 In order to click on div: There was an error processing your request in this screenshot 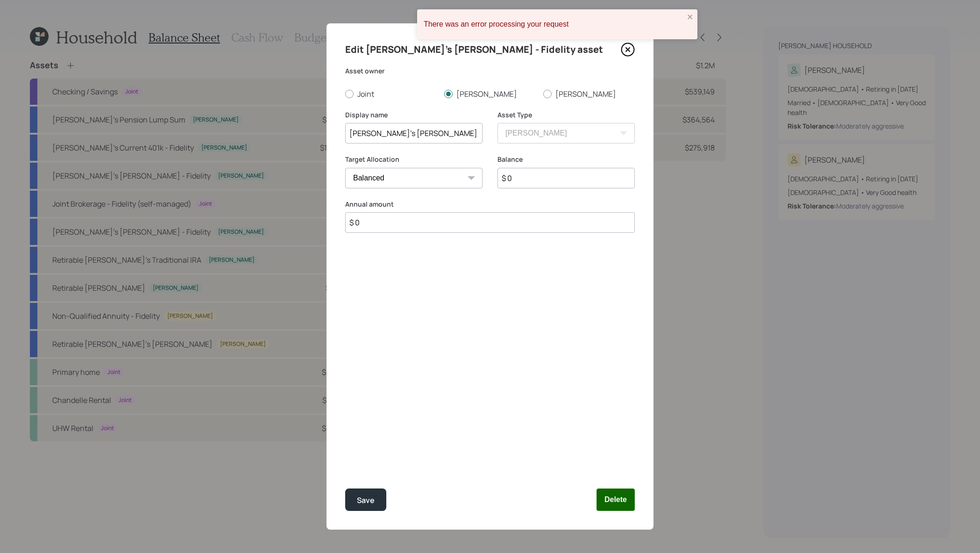, I will do `click(554, 24)`.